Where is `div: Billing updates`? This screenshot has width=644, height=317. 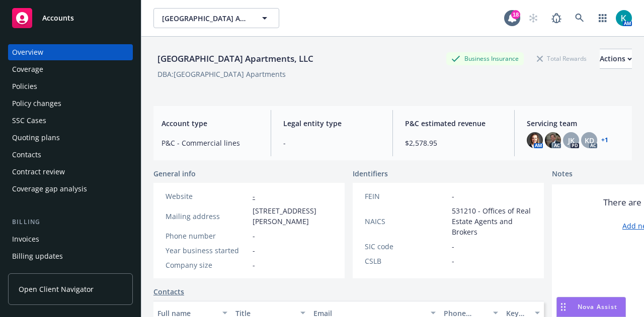
div: Billing updates is located at coordinates (37, 256).